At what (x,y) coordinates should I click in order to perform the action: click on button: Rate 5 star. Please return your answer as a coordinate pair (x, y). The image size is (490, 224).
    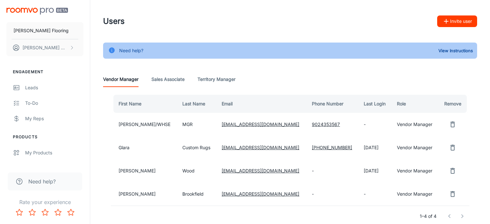
    Looking at the image, I should click on (71, 212).